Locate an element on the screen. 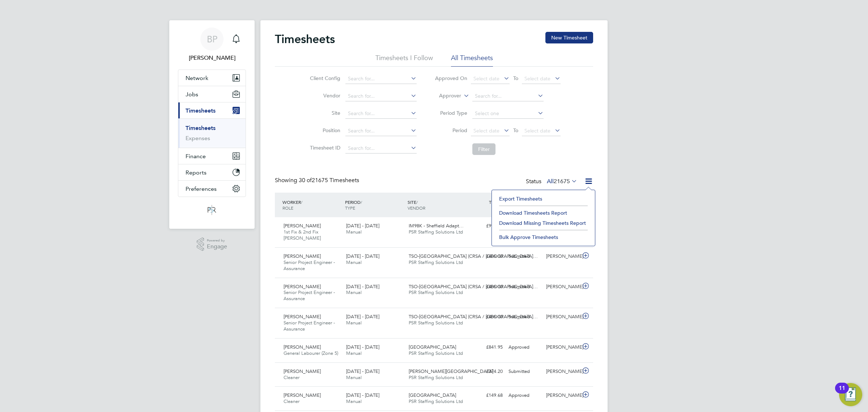 Image resolution: width=868 pixels, height=412 pixels. span: Powered by is located at coordinates (217, 240).